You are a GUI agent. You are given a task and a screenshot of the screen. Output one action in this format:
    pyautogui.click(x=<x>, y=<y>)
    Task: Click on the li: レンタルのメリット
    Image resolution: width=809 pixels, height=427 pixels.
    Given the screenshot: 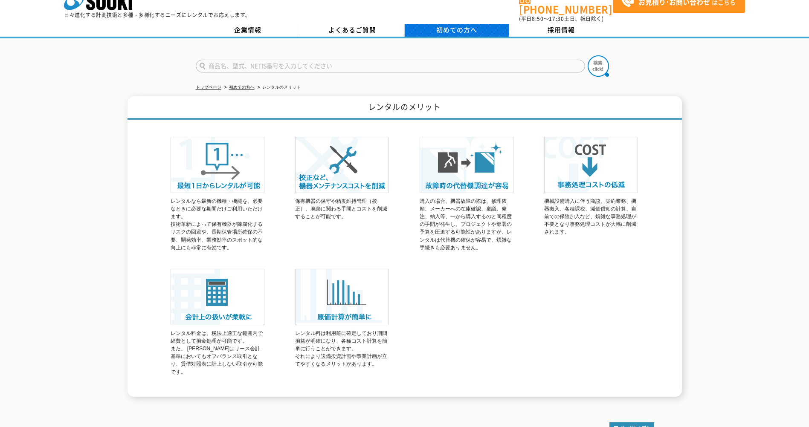 What is the action you would take?
    pyautogui.click(x=278, y=87)
    